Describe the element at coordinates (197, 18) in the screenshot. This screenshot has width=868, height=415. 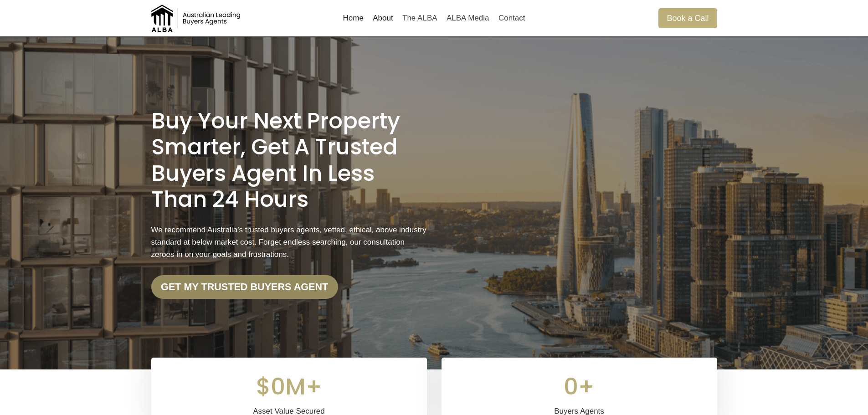
I see `img: Australian Leading Buyers Agents` at that location.